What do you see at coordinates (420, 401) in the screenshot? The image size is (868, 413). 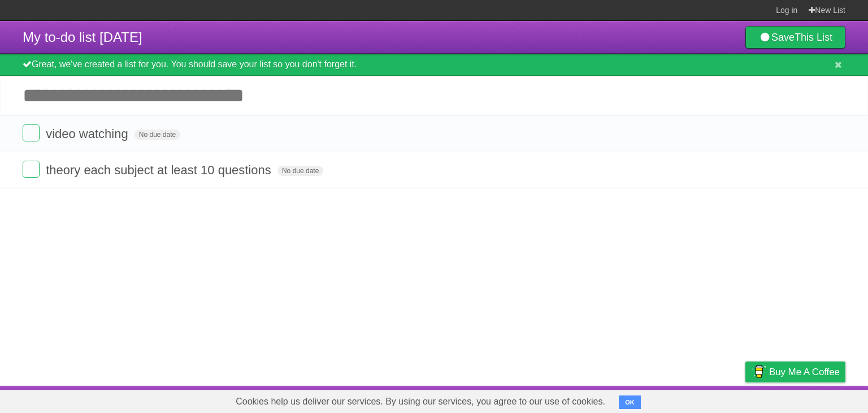 I see `span: Cookies help us deliver our services. By using our services, you agree to our use of cookies.` at bounding box center [420, 401].